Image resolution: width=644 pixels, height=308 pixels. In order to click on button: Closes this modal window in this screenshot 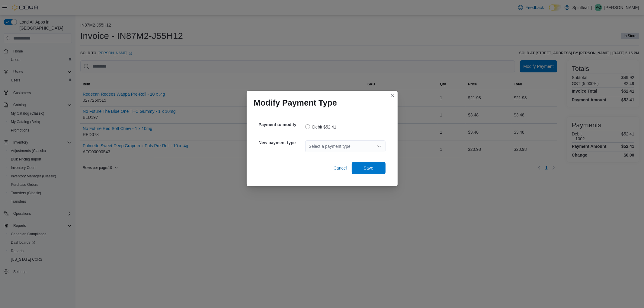, I will do `click(393, 96)`.